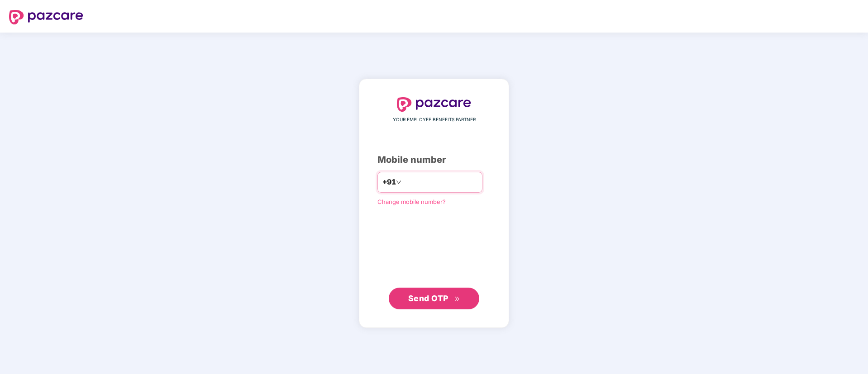  Describe the element at coordinates (412, 202) in the screenshot. I see `span: Change mobile number?` at that location.